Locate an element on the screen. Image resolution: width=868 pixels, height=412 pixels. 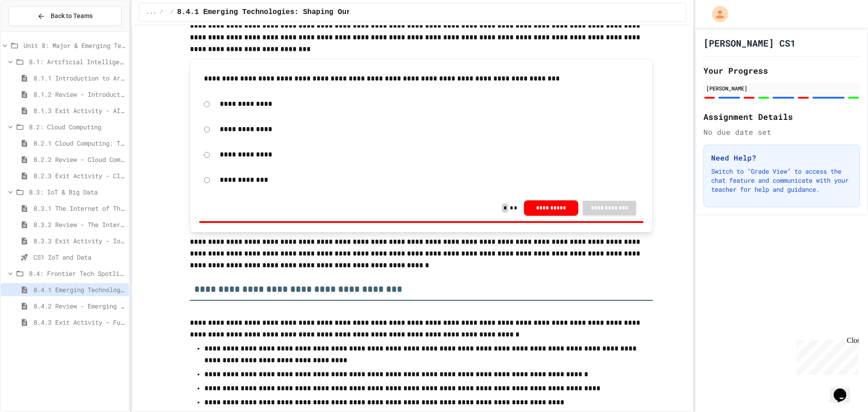
span: 8.2.1 Cloud Computing: Transforming the Digital World is located at coordinates (79, 143).